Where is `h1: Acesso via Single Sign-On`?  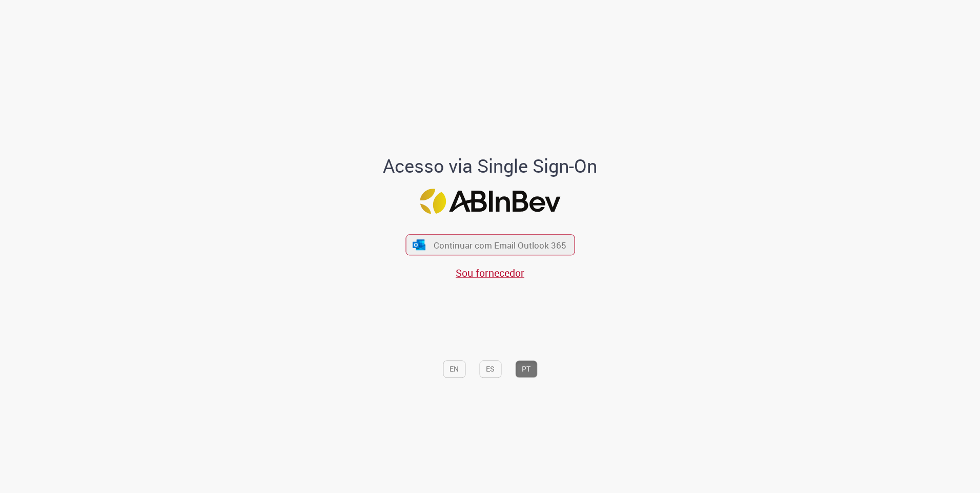 h1: Acesso via Single Sign-On is located at coordinates (490, 166).